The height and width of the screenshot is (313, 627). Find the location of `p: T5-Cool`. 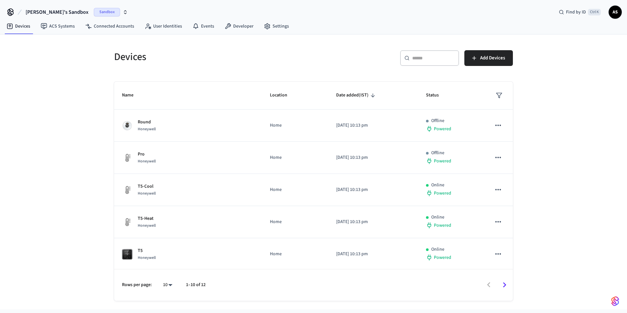

p: T5-Cool is located at coordinates (147, 186).